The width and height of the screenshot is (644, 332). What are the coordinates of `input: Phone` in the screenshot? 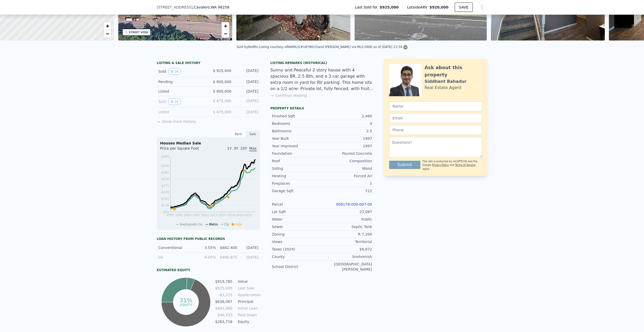 It's located at (436, 130).